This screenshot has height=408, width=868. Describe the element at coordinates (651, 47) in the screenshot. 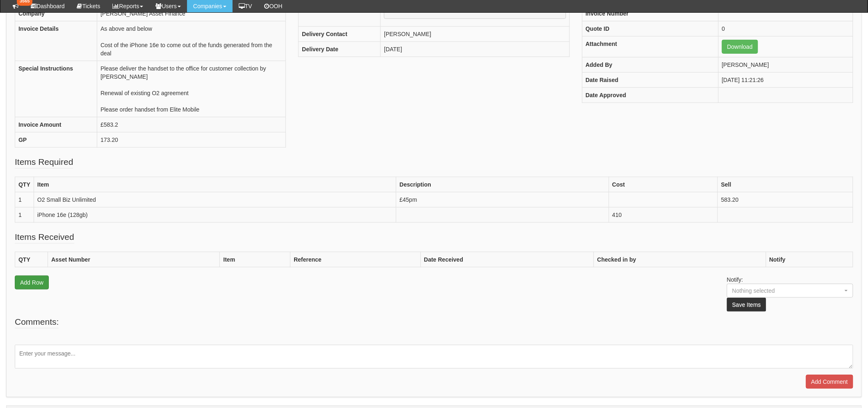

I see `th: Attachment` at that location.